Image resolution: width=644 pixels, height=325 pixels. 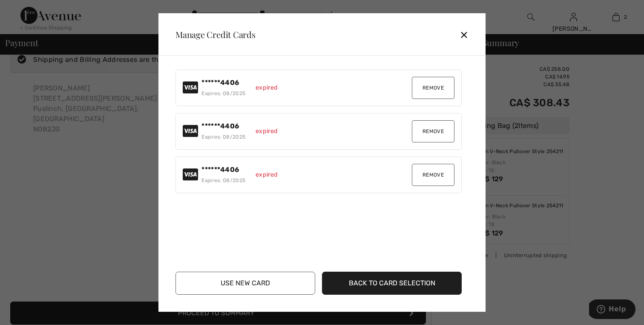 What do you see at coordinates (392, 283) in the screenshot?
I see `button: Back to Card Selection` at bounding box center [392, 283].